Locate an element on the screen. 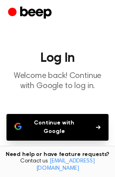 The height and width of the screenshot is (177, 115). p: Welcome back! Continue with Google to log in. is located at coordinates (57, 81).